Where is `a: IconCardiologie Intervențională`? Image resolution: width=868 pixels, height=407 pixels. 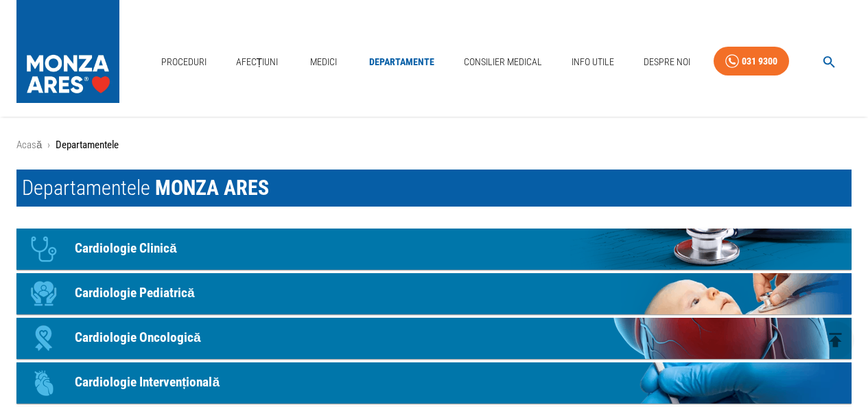 a: IconCardiologie Intervențională is located at coordinates (433, 382).